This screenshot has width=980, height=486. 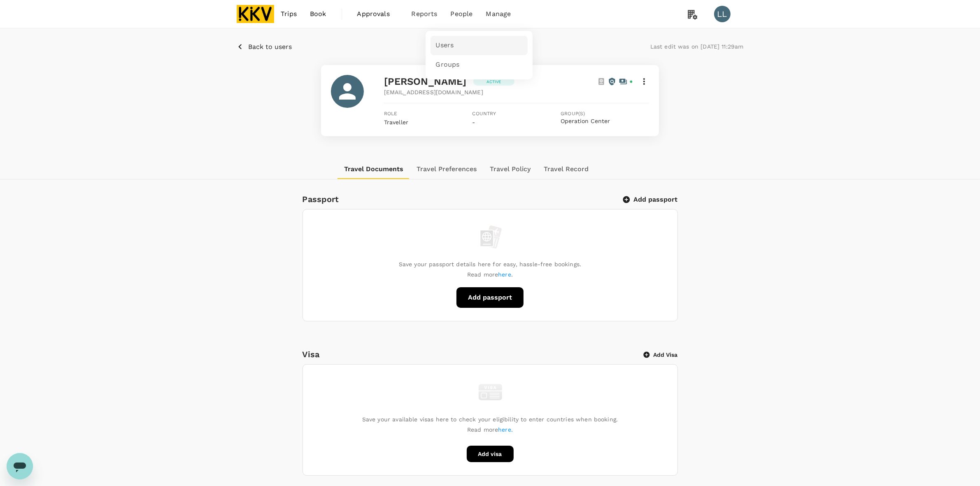 I want to click on span: Book, so click(x=318, y=14).